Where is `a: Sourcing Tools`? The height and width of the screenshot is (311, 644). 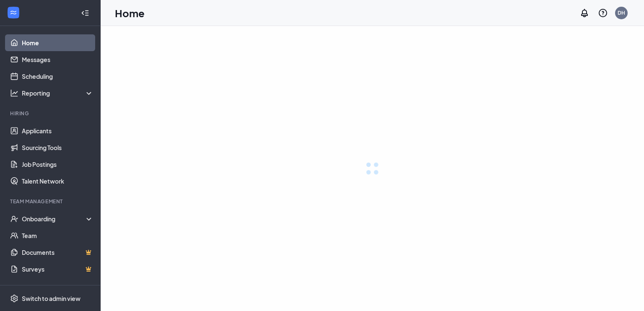 a: Sourcing Tools is located at coordinates (57, 148).